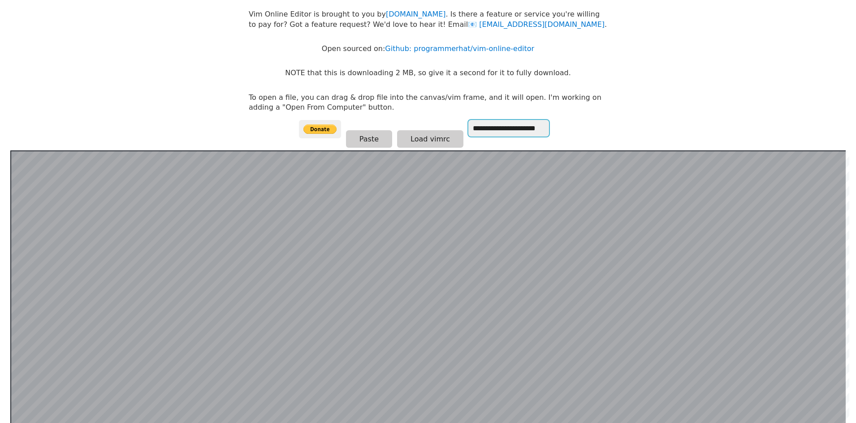  What do you see at coordinates (427, 73) in the screenshot?
I see `p: NOTE that this is downloading 2 MB, so give it a second for it to fully download.` at bounding box center [427, 73].